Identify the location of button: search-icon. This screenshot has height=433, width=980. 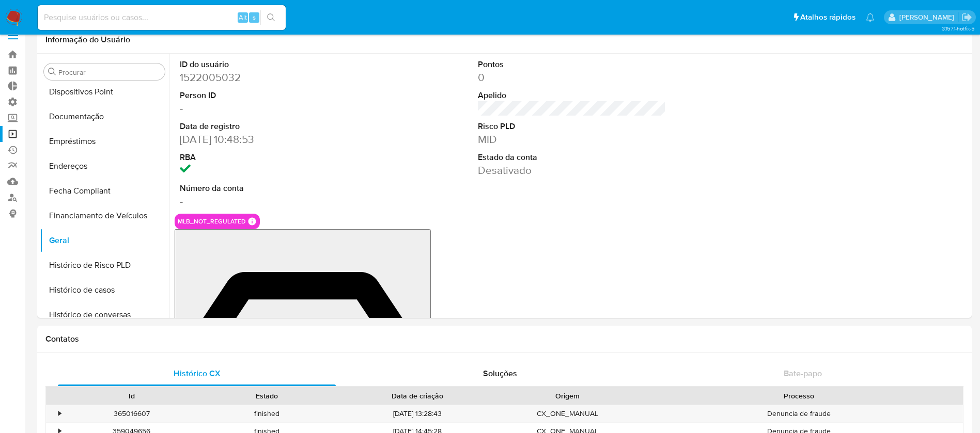
(271, 18).